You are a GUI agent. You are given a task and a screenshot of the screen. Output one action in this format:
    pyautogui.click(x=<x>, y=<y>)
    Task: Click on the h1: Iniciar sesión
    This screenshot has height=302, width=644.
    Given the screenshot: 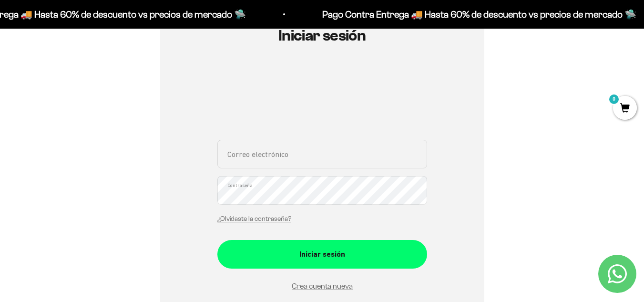 What is the action you would take?
    pyautogui.click(x=322, y=35)
    